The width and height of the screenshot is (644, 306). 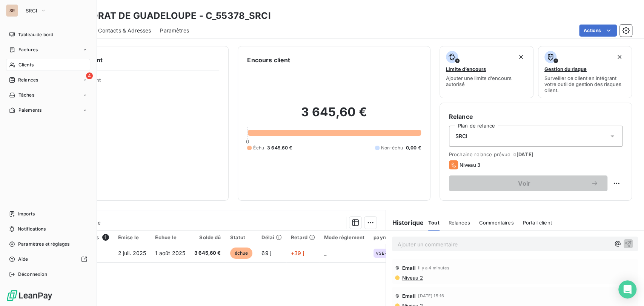 What do you see at coordinates (247, 142) in the screenshot?
I see `span: 0` at bounding box center [247, 142].